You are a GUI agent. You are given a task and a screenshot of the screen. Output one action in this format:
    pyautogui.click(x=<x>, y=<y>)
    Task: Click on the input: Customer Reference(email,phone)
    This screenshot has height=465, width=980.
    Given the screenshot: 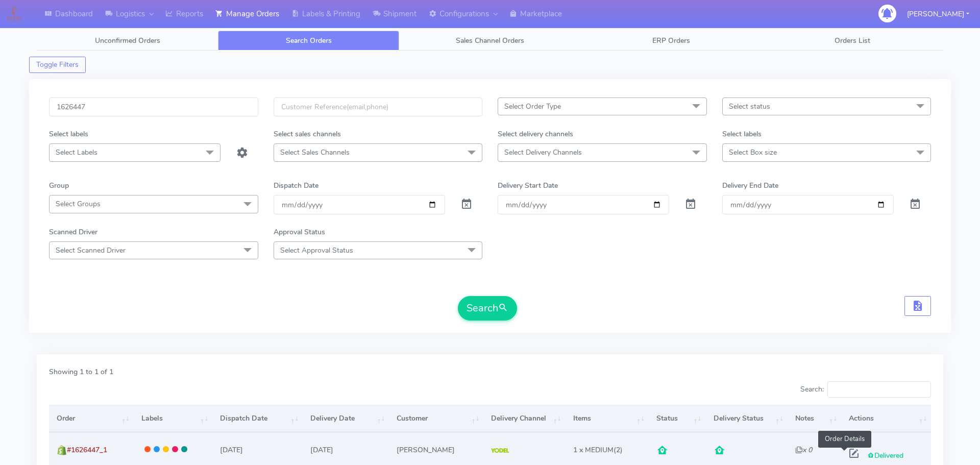 What is the action you would take?
    pyautogui.click(x=378, y=107)
    